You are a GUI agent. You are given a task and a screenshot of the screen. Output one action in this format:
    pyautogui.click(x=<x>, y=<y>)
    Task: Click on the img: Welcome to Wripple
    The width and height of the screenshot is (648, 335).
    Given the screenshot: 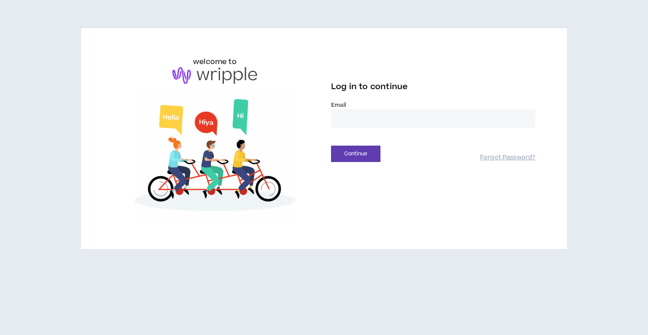 What is the action you would take?
    pyautogui.click(x=215, y=156)
    